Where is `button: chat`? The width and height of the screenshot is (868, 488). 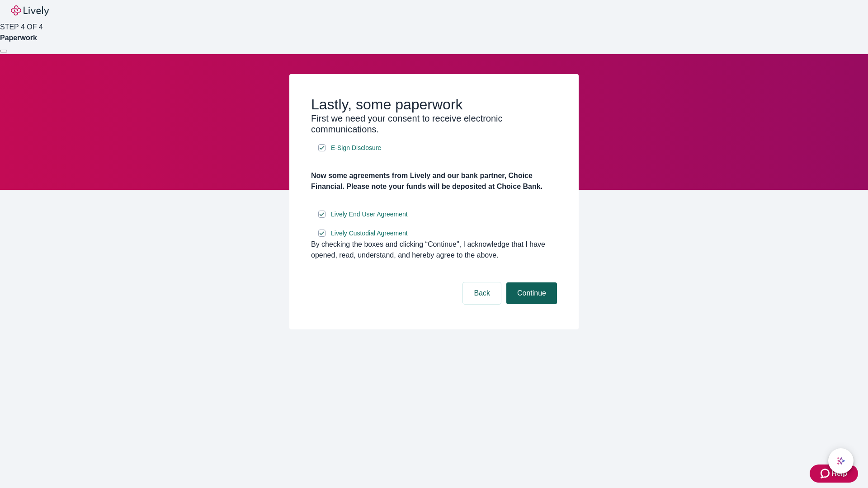
button: chat is located at coordinates (840, 460).